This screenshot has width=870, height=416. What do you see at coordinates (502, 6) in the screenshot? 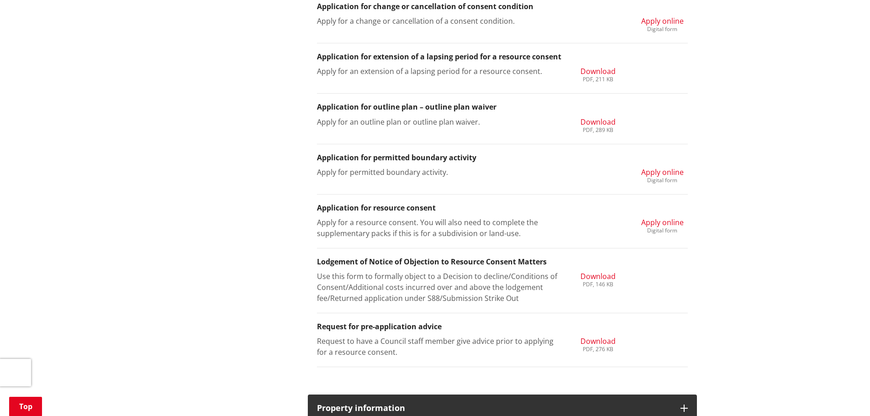
I see `h3: Application for change or cancellation of consent condition` at bounding box center [502, 6].